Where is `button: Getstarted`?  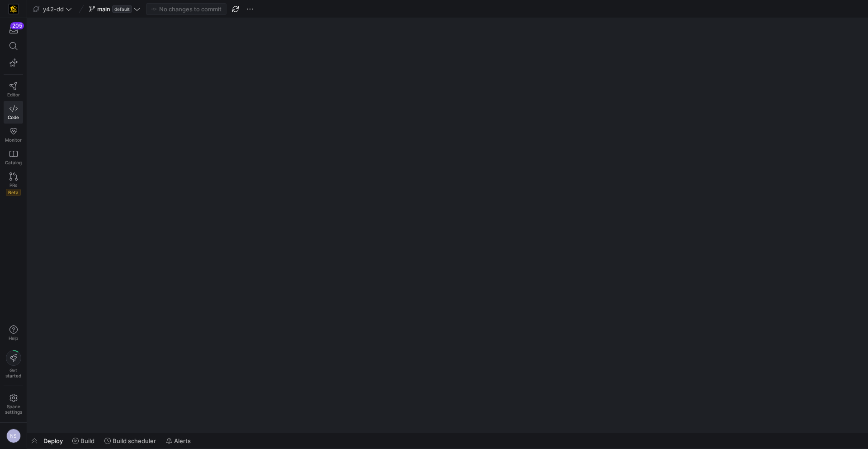
button: Getstarted is located at coordinates (13, 365).